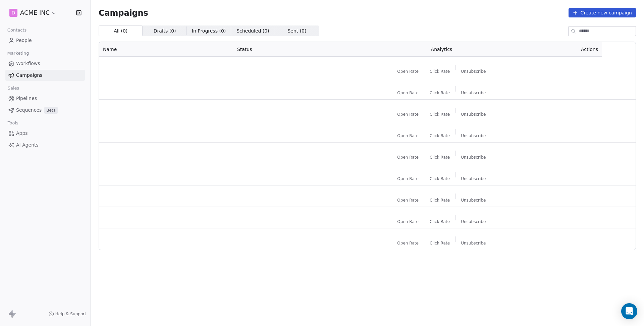 The width and height of the screenshot is (644, 326). I want to click on span: Scheduled ( 0 ), so click(253, 31).